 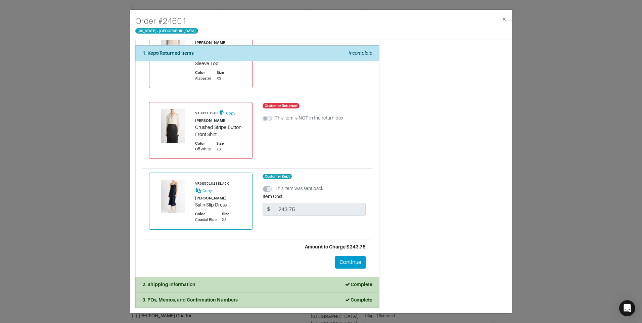 I want to click on div: Open Intercom Messenger, so click(x=627, y=308).